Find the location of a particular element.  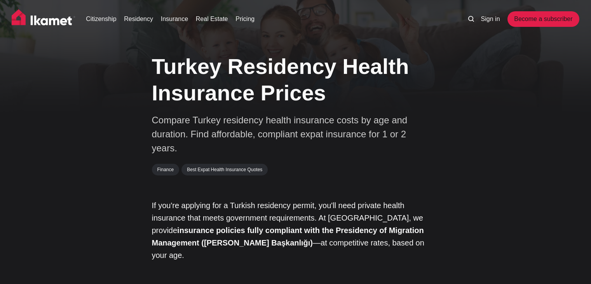

a: Citizenship is located at coordinates (101, 19).